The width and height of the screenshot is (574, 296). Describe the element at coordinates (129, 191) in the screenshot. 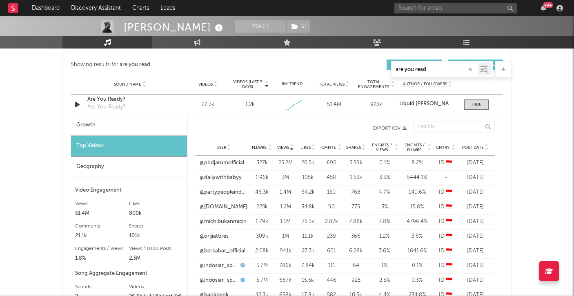

I see `div: Video Engagement` at that location.